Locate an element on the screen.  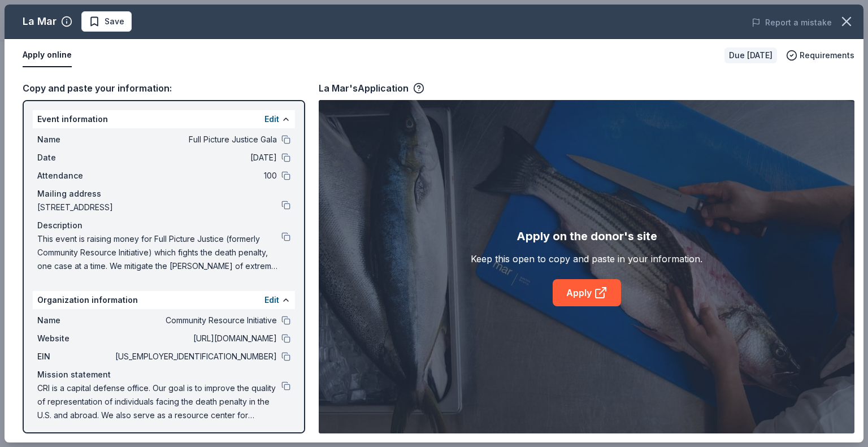
div: Organization information is located at coordinates (164, 300).